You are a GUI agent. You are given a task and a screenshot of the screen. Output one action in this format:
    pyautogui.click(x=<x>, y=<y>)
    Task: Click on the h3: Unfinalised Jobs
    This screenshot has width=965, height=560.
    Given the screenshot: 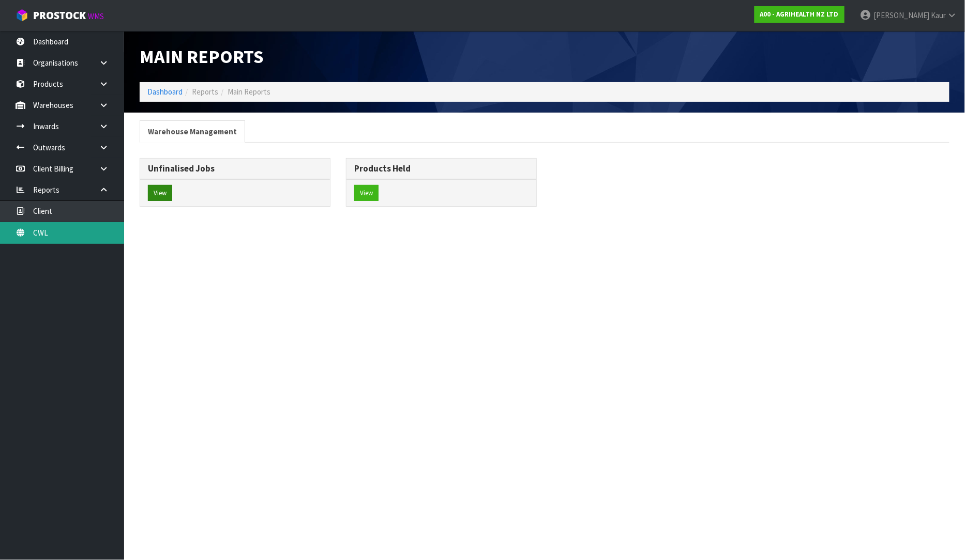 What is the action you would take?
    pyautogui.click(x=235, y=169)
    